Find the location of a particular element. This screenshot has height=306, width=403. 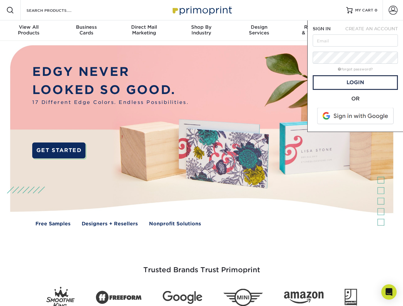

input: Email is located at coordinates (355, 41).